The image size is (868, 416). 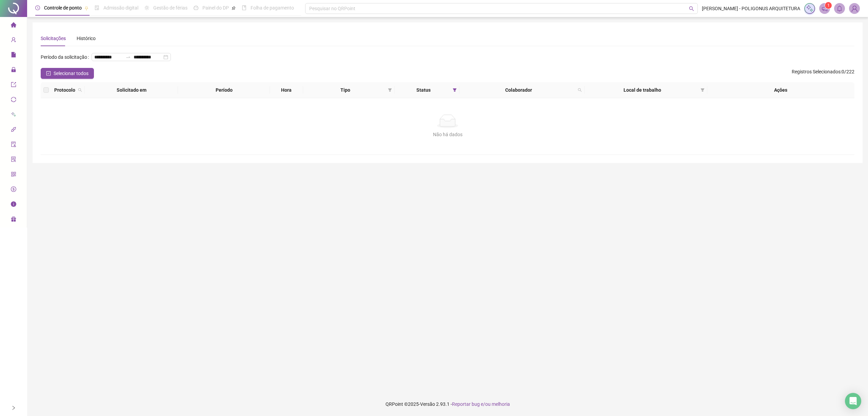 What do you see at coordinates (38, 8) in the screenshot?
I see `span: clock-circle` at bounding box center [38, 8].